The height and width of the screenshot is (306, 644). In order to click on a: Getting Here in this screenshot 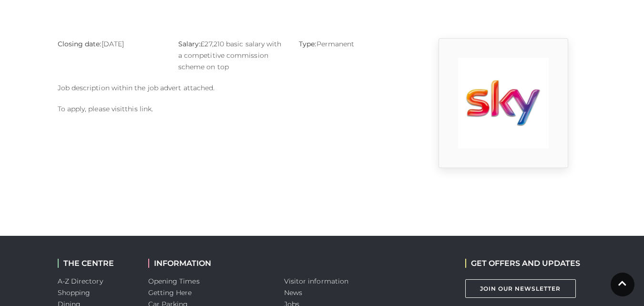, I will do `click(170, 292)`.